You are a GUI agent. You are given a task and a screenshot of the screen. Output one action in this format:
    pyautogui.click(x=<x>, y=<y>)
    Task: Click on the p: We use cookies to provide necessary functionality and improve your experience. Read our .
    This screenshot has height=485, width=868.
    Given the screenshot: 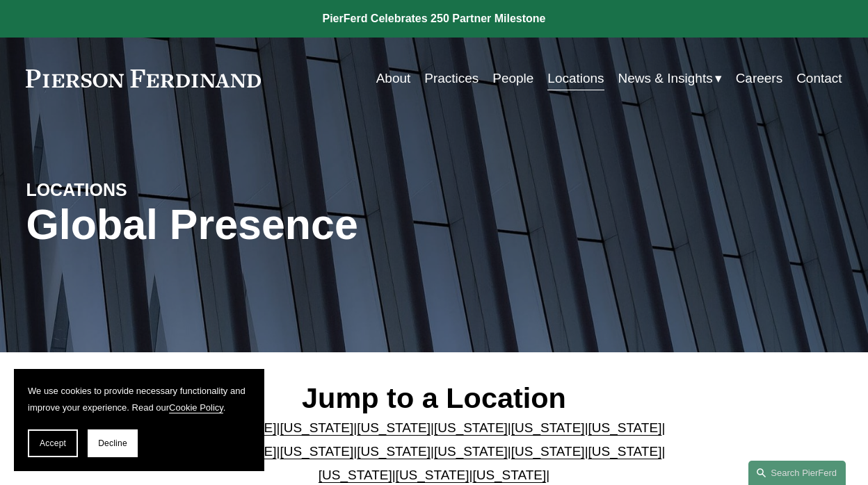 What is the action you would take?
    pyautogui.click(x=139, y=399)
    